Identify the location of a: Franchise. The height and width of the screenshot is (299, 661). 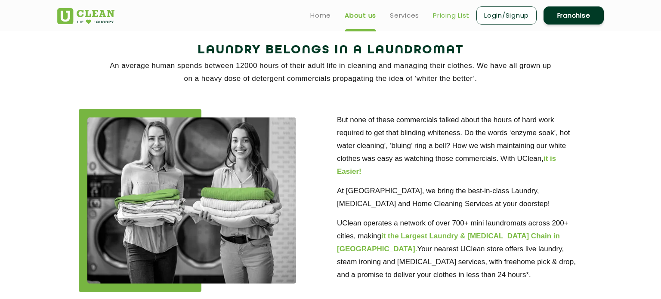
(574, 15).